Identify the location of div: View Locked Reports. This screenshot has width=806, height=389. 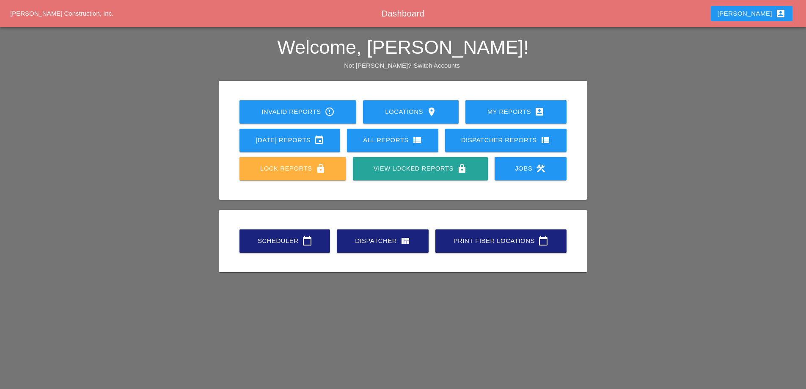
(420, 168).